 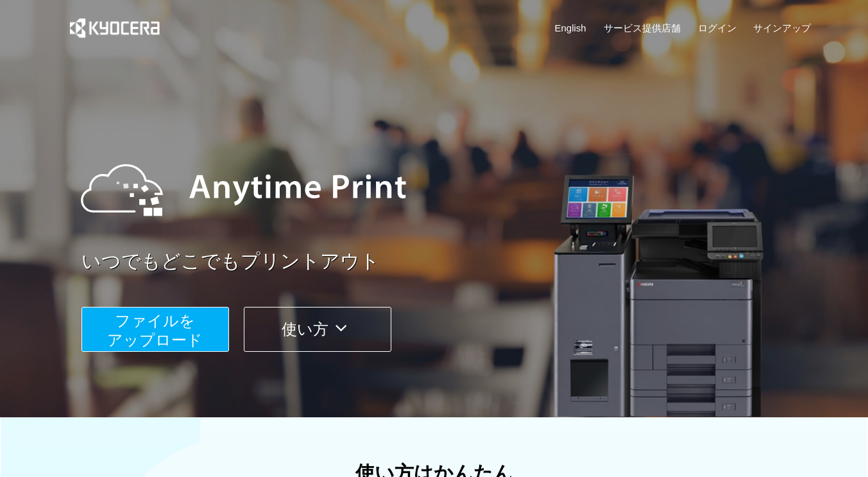 I want to click on span: ファイルを ​​アップロード, so click(x=155, y=330).